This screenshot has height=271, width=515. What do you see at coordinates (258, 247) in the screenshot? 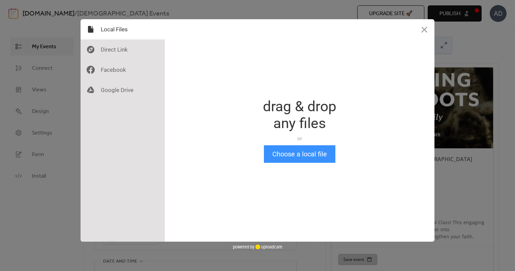
I see `div: powered by` at bounding box center [258, 247].